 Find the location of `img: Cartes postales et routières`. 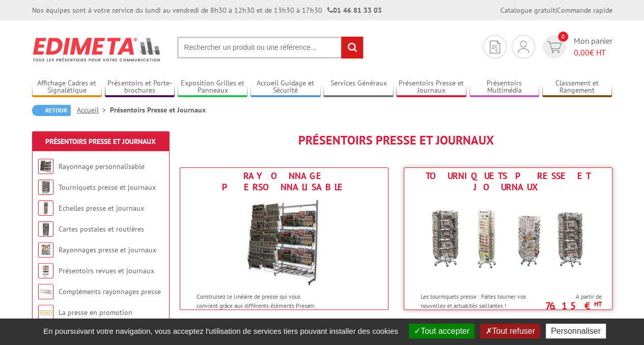

img: Cartes postales et routières is located at coordinates (46, 229).